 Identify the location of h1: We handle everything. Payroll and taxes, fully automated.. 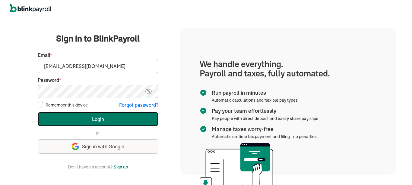
(288, 69).